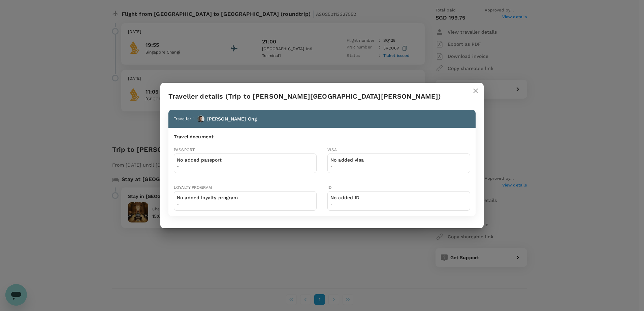 This screenshot has width=644, height=311. I want to click on span: LOYALTY PROGRAM, so click(192, 187).